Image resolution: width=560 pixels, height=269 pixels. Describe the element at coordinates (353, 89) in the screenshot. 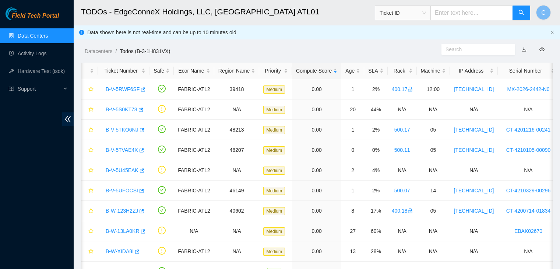

I see `td: 1` at that location.